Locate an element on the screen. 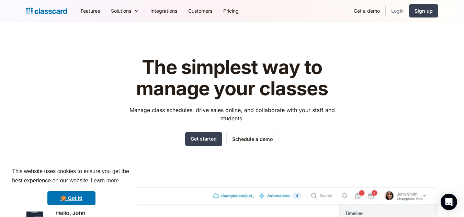 This screenshot has width=464, height=217. div: Sign up is located at coordinates (423, 11).